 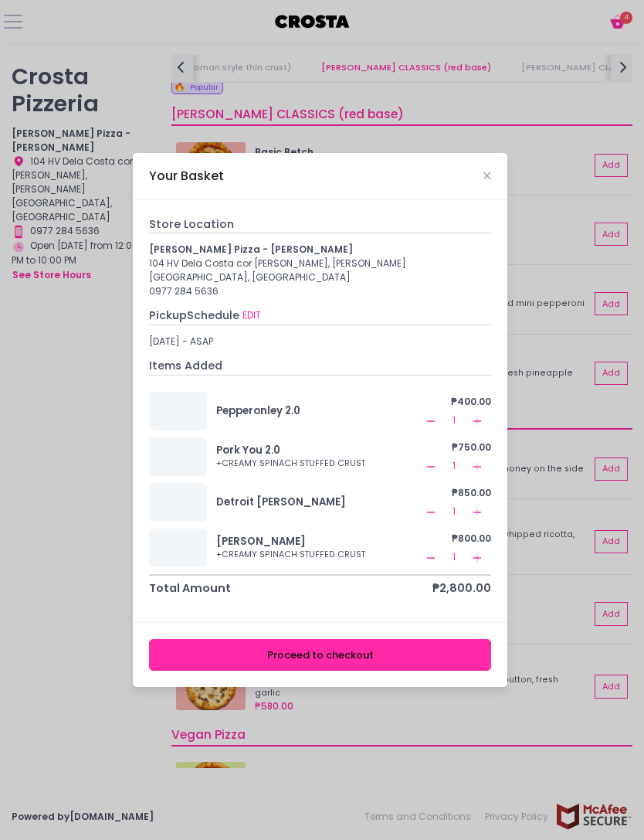 What do you see at coordinates (186, 176) in the screenshot?
I see `div: Your Basket` at bounding box center [186, 176].